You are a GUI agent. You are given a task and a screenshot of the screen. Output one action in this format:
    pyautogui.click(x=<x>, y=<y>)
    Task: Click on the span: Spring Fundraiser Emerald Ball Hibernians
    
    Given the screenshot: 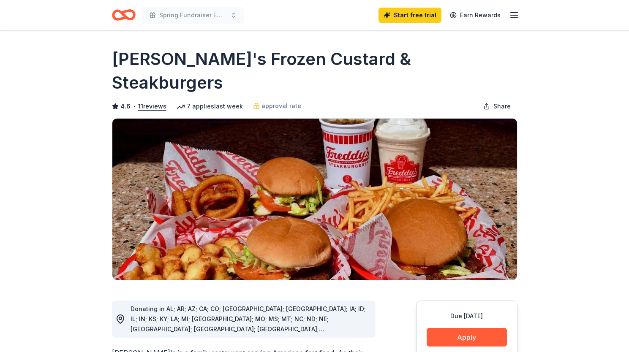 What is the action you would take?
    pyautogui.click(x=193, y=15)
    